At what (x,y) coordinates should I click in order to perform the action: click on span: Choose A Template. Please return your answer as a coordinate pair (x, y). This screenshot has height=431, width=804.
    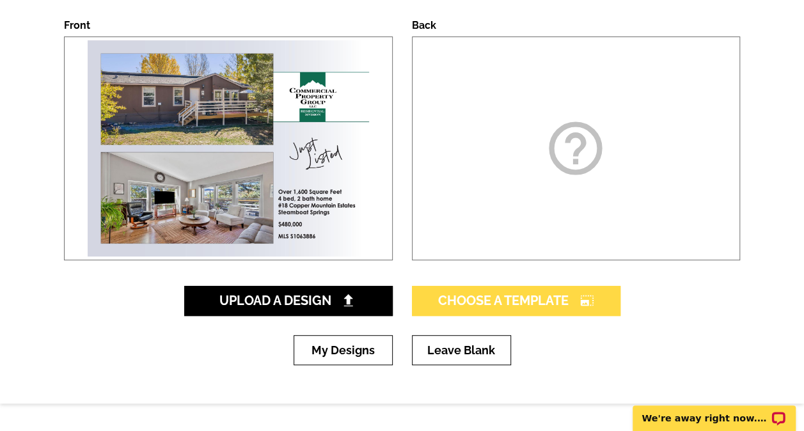
    Looking at the image, I should click on (516, 301).